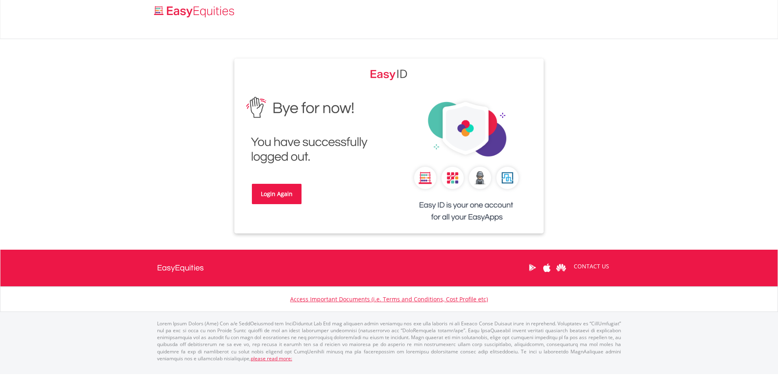 The image size is (778, 379). What do you see at coordinates (195, 11) in the screenshot?
I see `img: EasyEquities_Logo.png` at bounding box center [195, 11].